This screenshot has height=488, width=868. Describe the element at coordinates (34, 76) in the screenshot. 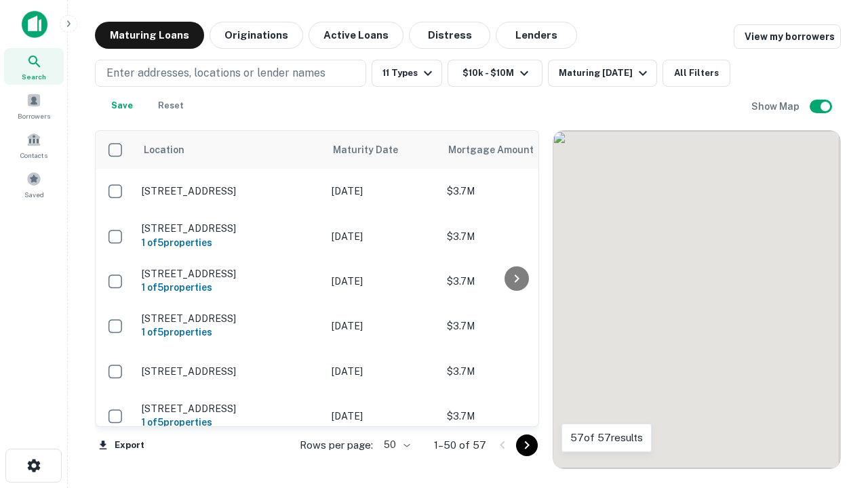

I see `span: Search` at that location.